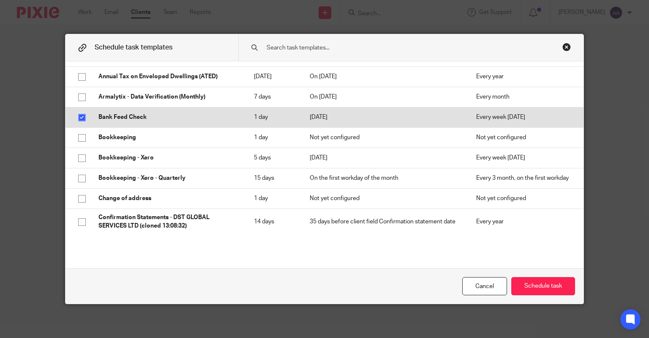  Describe the element at coordinates (168, 76) in the screenshot. I see `p: Annual Tax on Enveloped Dwellings (ATED)` at that location.